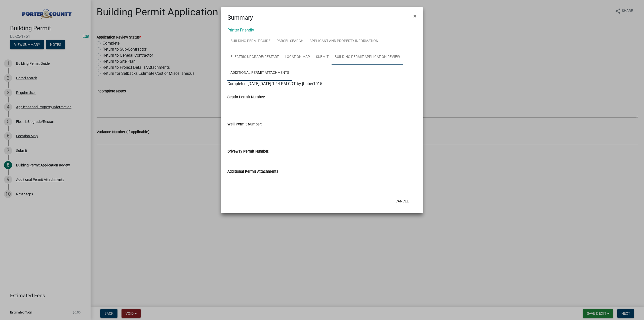 The width and height of the screenshot is (644, 320). What do you see at coordinates (255, 57) in the screenshot?
I see `a: Electric Upgrade/Restart` at bounding box center [255, 57].